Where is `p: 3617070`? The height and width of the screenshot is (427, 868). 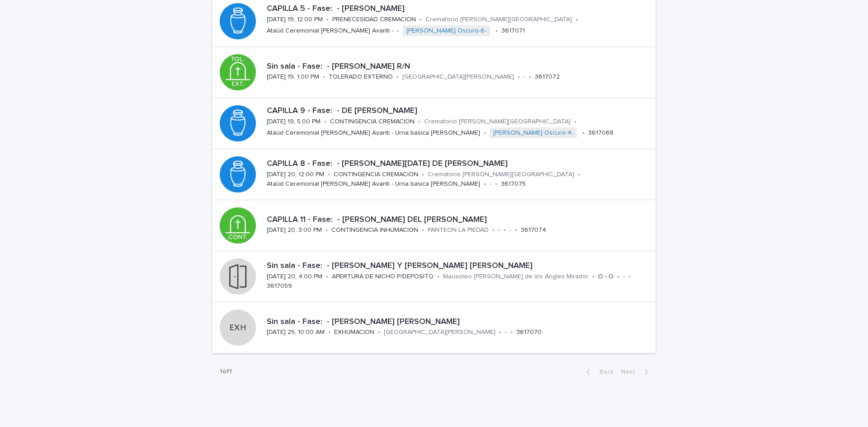
p: 3617070 is located at coordinates (529, 332).